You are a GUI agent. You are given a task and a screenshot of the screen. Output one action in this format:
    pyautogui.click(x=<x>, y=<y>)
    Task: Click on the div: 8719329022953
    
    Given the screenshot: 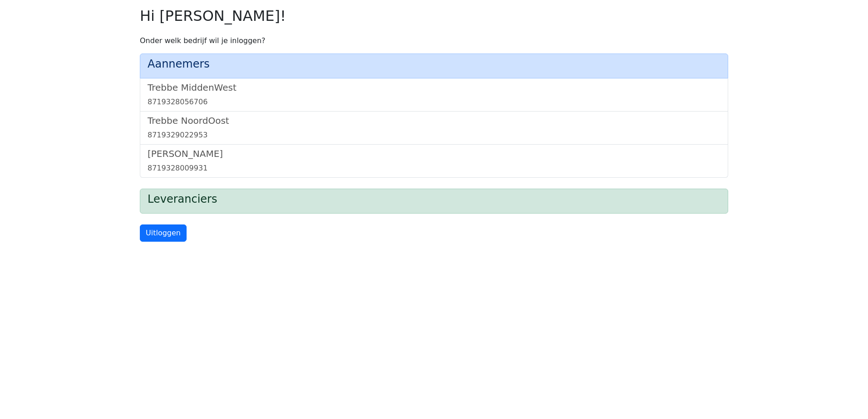 What is the action you would take?
    pyautogui.click(x=434, y=136)
    